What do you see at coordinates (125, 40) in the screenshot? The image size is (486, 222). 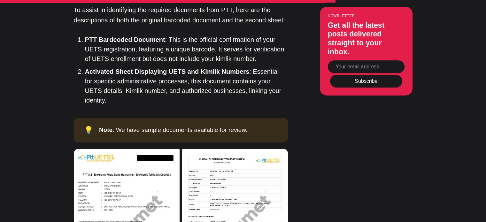 I see `strong: PTT Bardcoded Document` at bounding box center [125, 40].